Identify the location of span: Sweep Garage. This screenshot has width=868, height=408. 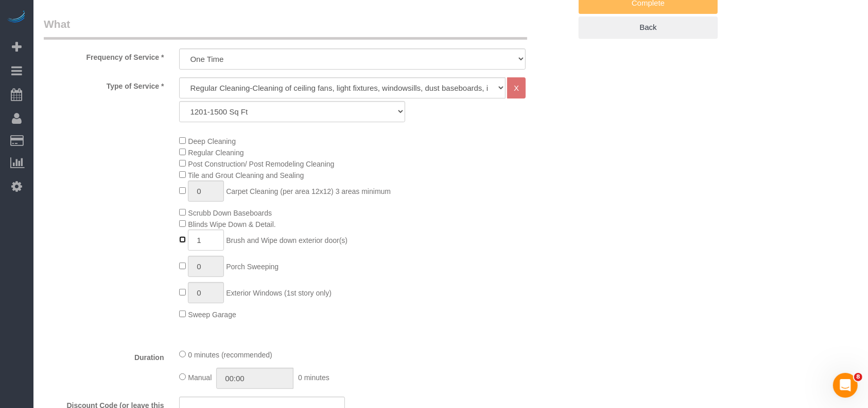
(211, 314).